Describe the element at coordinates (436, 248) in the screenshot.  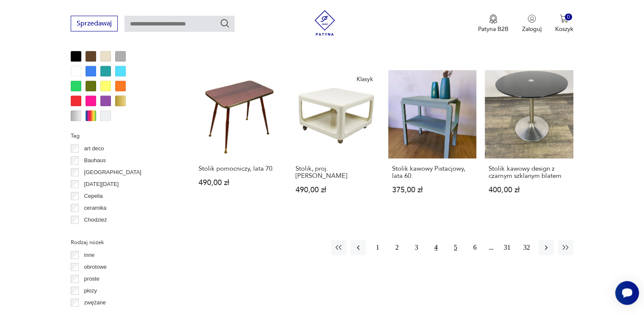
I see `button: 4` at that location.